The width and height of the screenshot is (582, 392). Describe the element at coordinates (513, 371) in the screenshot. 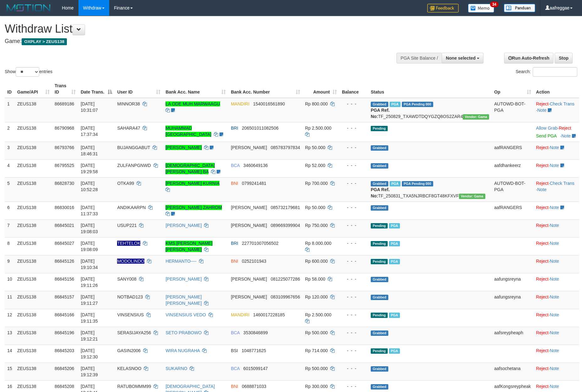

I see `td: aafsochetana` at that location.